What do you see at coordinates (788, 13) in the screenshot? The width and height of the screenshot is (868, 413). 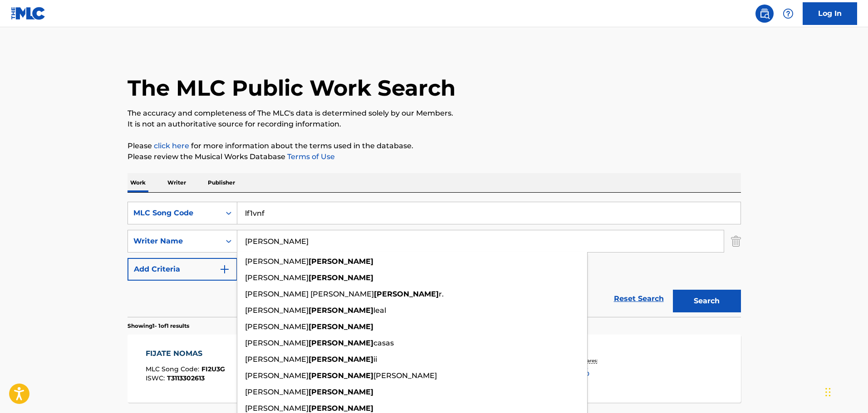 I see `img: help` at bounding box center [788, 13].